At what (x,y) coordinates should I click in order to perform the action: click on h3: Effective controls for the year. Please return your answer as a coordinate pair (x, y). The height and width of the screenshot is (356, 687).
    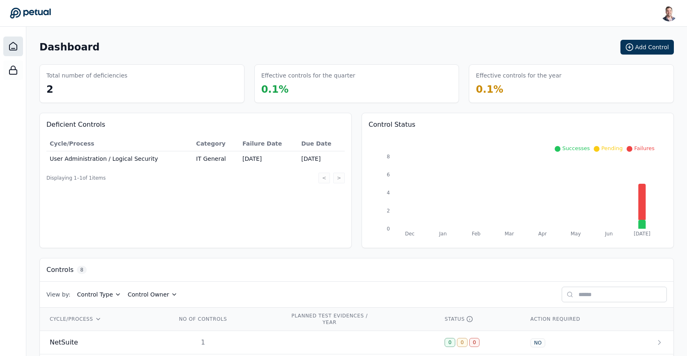
    Looking at the image, I should click on (518, 76).